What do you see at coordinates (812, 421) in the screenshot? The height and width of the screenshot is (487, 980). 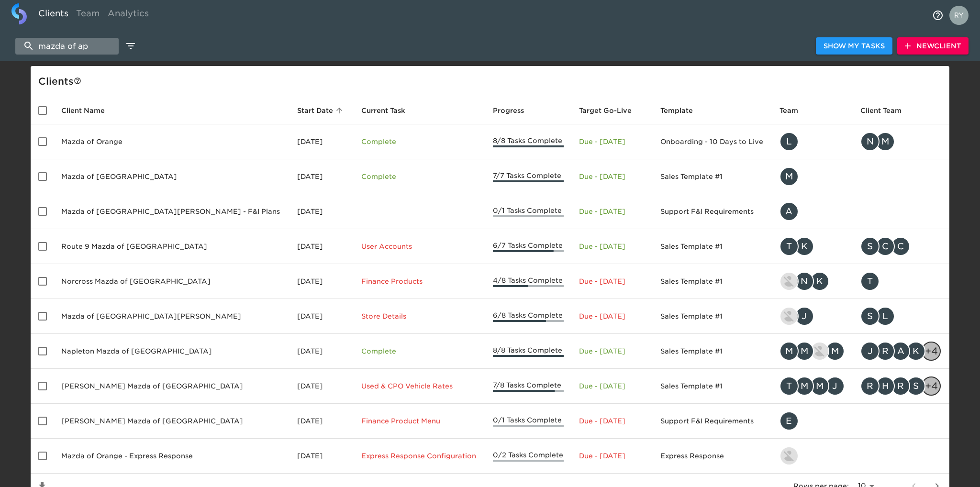 I see `div: erin.fallon@roadster.com` at bounding box center [812, 421].